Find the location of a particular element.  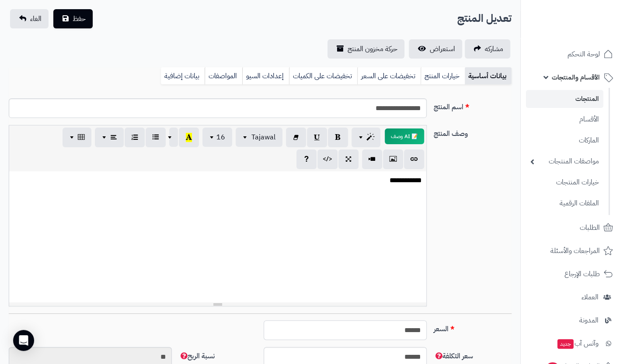

span: نسبة الربح is located at coordinates (197, 356).